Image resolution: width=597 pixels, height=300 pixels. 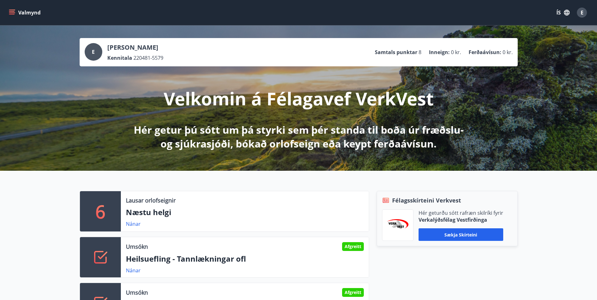 I want to click on p: Hér geturðu sótt rafræn skilríki fyrir, so click(x=460, y=213).